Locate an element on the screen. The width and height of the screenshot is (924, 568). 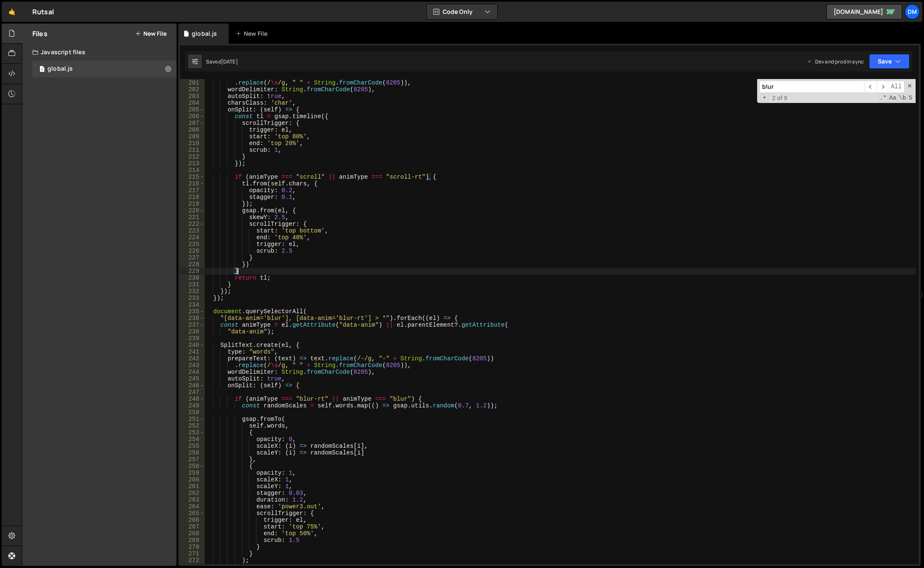
div: 245 is located at coordinates (192, 379).